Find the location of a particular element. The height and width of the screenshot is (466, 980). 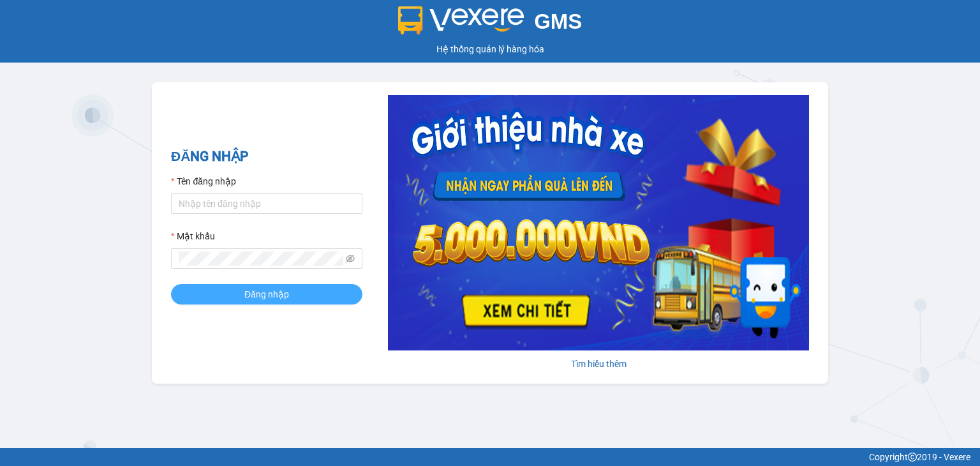

div: Hệ thống quản lý hàng hóa is located at coordinates (490, 49).